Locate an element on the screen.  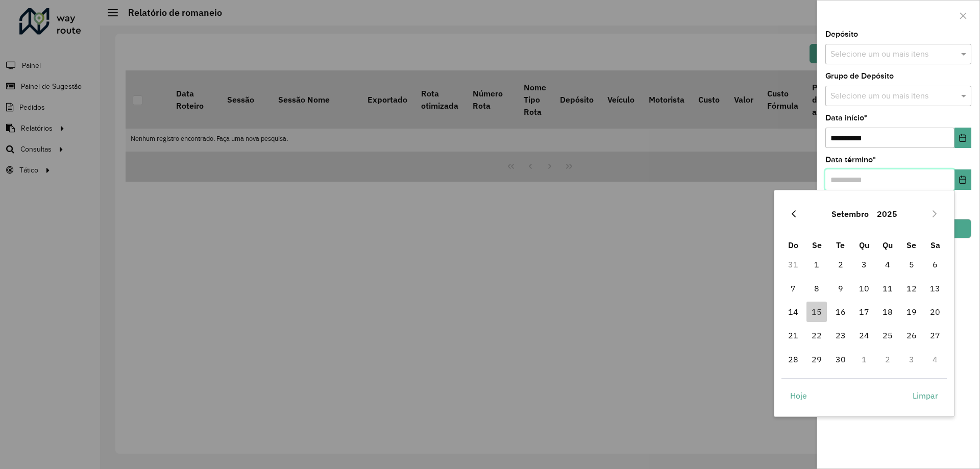
span: 1 is located at coordinates (817, 264).